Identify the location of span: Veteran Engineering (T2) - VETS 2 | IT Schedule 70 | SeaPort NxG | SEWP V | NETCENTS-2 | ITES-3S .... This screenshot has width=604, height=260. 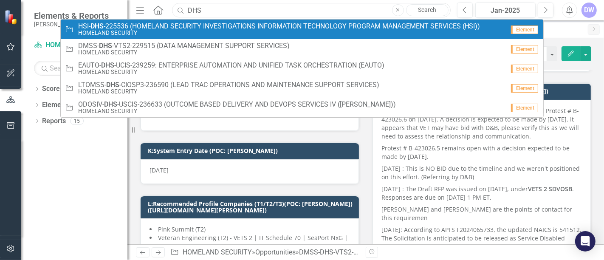
(249, 242).